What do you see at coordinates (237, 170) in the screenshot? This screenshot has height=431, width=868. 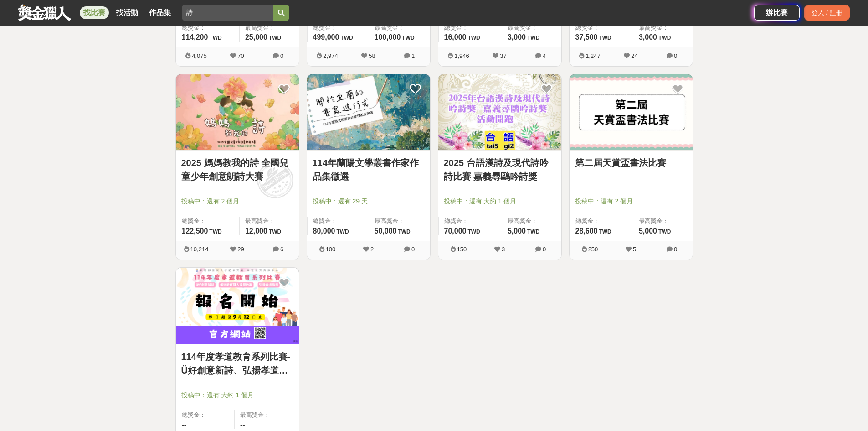 I see `a: 2025 媽媽教我的詩 全國兒童少年創意朗詩大賽` at bounding box center [237, 170].